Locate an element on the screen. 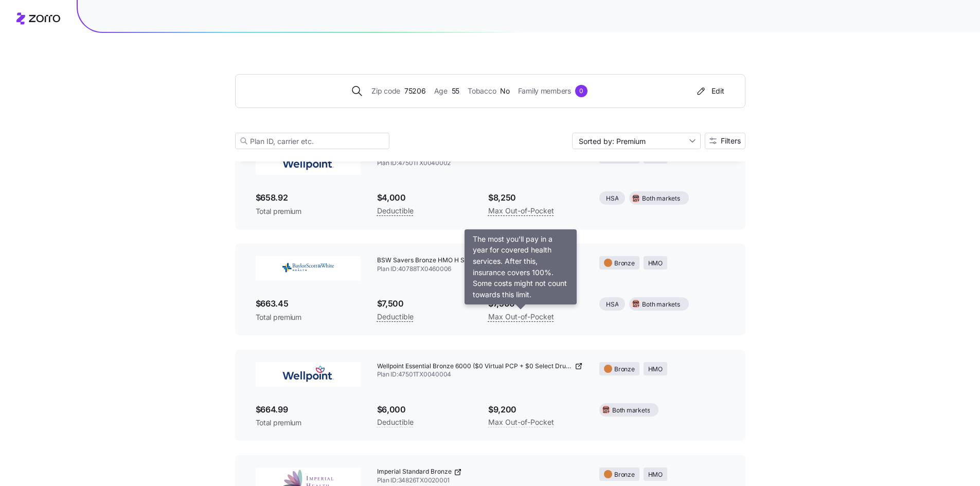 This screenshot has width=980, height=486. span: Filters is located at coordinates (731, 141).